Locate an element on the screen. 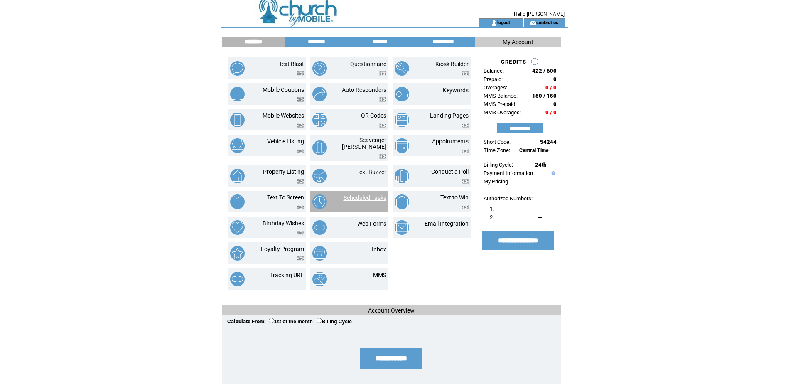  img: landing-pages.png is located at coordinates (402, 120).